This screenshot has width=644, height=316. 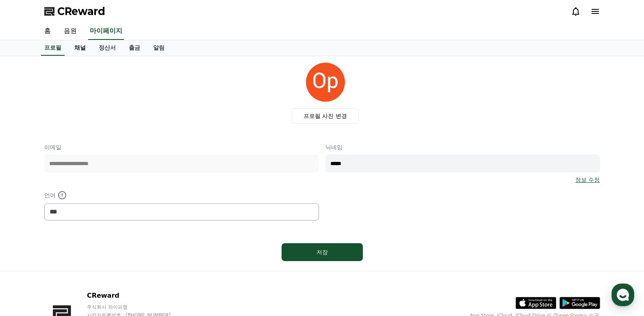 I want to click on a: 대화, so click(x=79, y=259).